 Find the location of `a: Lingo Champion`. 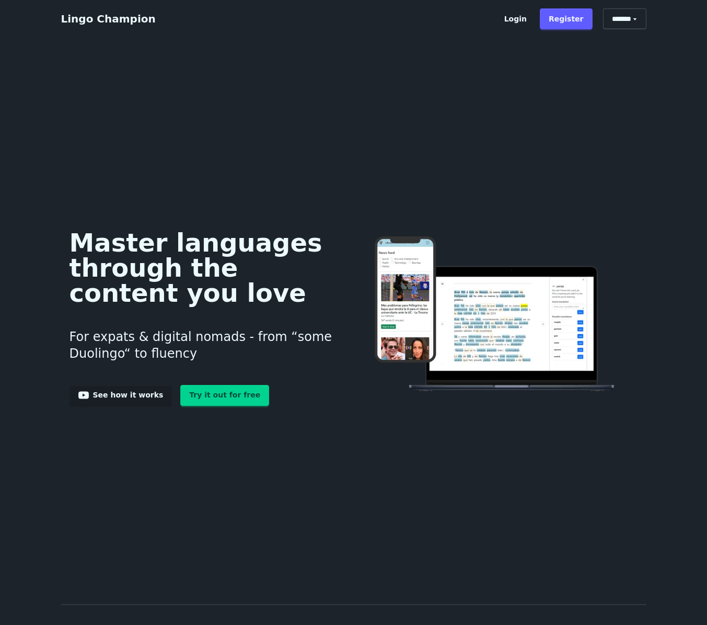

a: Lingo Champion is located at coordinates (108, 19).